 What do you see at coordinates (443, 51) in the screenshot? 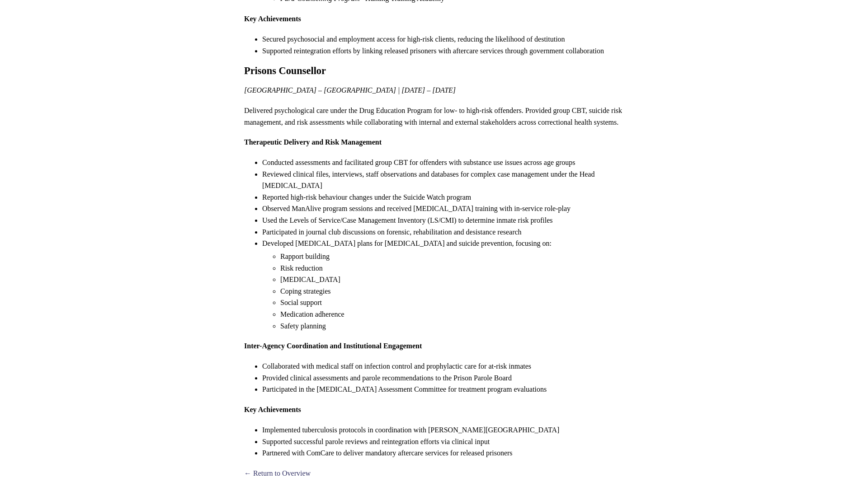
I see `li: Supported reintegration efforts by linking released prisoners with aftercare services through gov...` at bounding box center [443, 51].